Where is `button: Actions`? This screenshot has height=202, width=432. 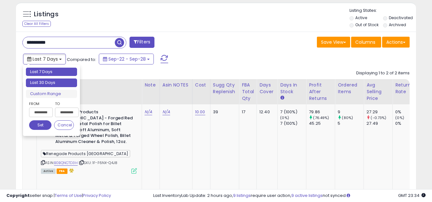 button: Actions is located at coordinates (396, 42).